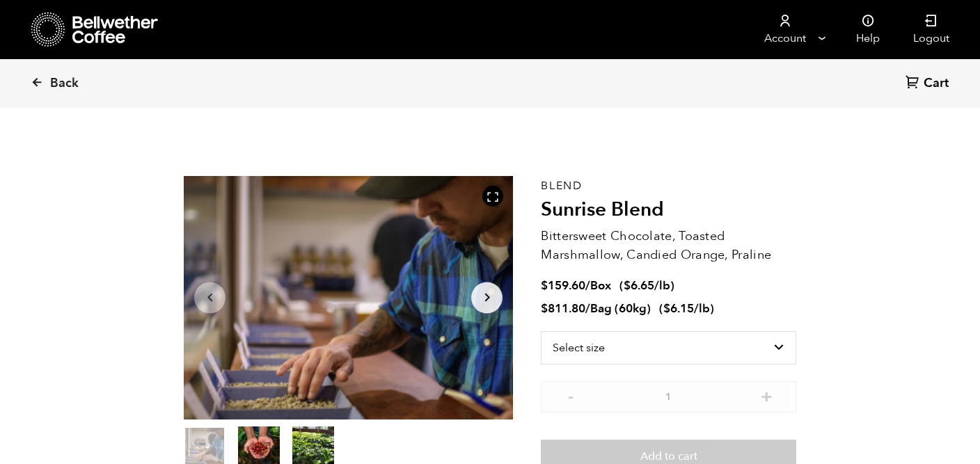 The image size is (980, 464). What do you see at coordinates (64, 83) in the screenshot?
I see `span: Back` at bounding box center [64, 83].